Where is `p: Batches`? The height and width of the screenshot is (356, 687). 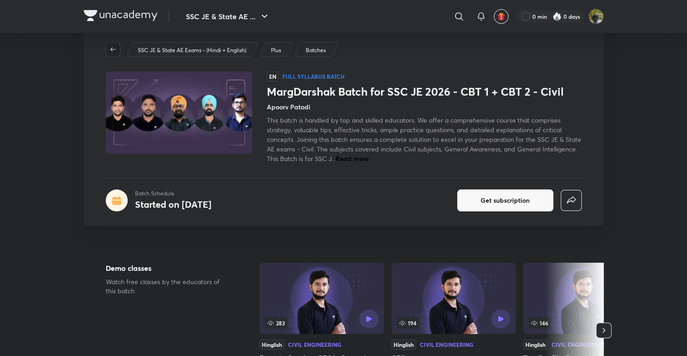 p: Batches is located at coordinates (316, 50).